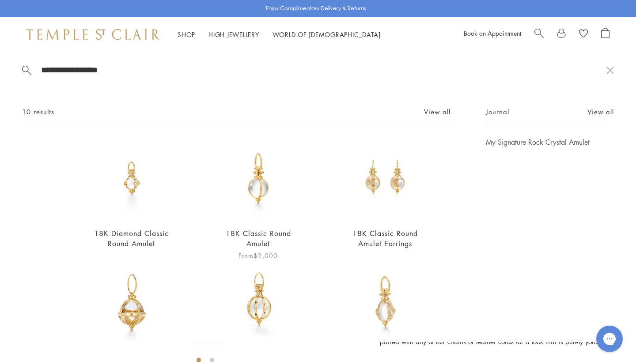 This screenshot has width=636, height=364. Describe the element at coordinates (258, 178) in the screenshot. I see `a: P55800-R11` at that location.